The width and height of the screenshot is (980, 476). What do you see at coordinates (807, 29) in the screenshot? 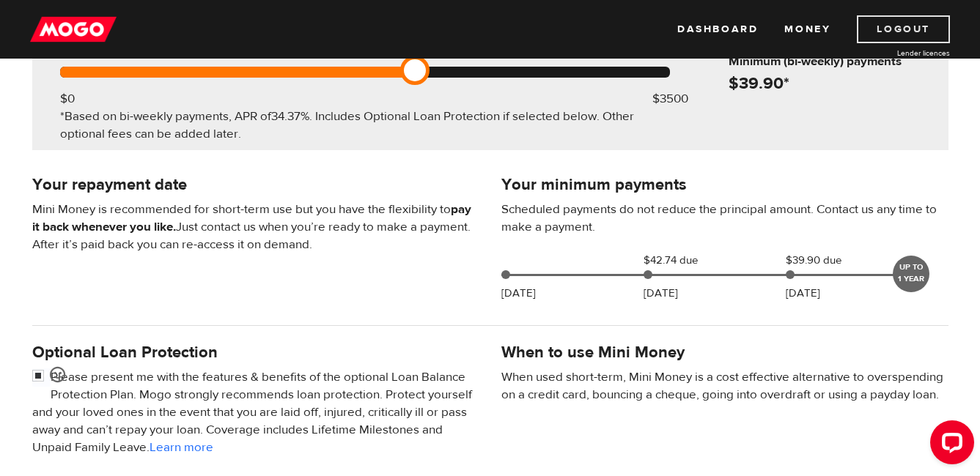
I see `a: Money` at bounding box center [807, 29].